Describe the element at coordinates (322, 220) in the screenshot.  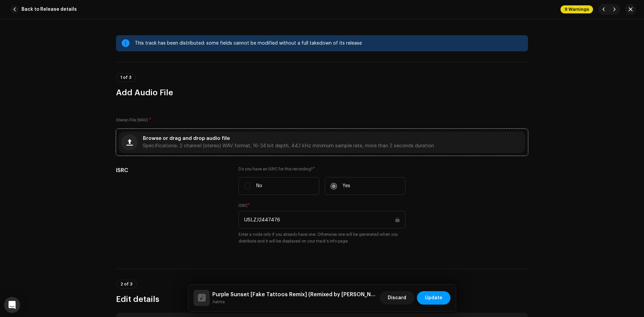
I see `input: ABXYZ#######` at that location.